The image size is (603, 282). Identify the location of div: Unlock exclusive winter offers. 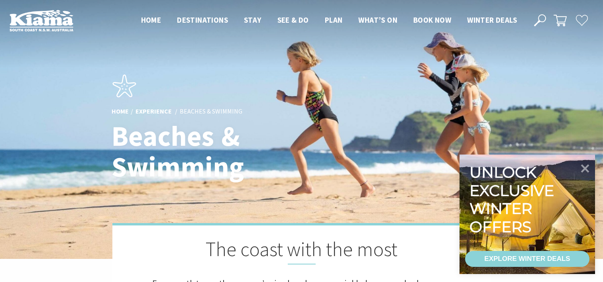
(514, 200).